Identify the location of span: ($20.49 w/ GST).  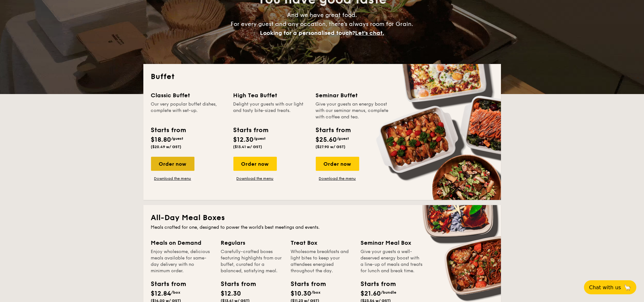
(166, 147).